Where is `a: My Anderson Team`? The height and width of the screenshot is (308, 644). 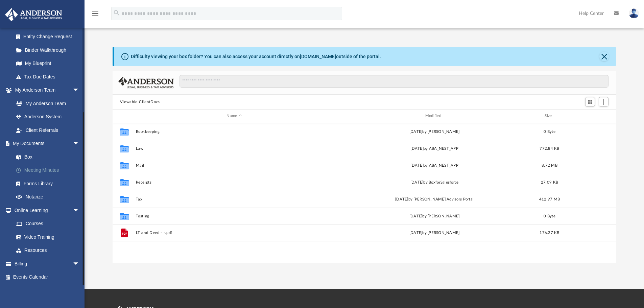 a: My Anderson Team is located at coordinates (46, 104).